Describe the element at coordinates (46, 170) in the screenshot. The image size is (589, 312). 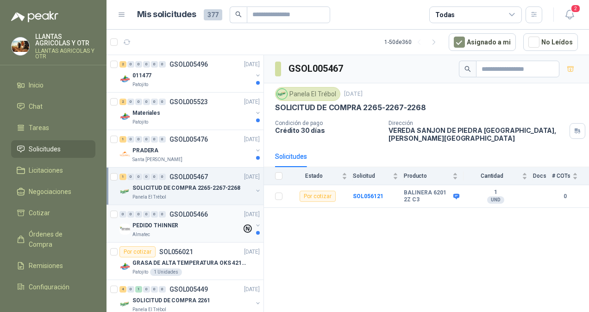
I see `span: Licitaciones` at that location.